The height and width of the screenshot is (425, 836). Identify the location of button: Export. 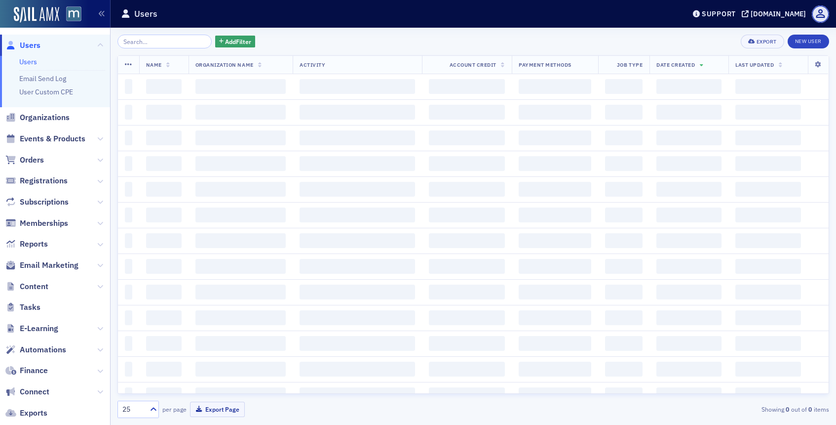
(762, 41).